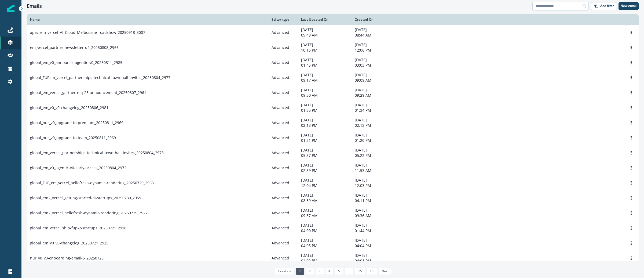  Describe the element at coordinates (324, 80) in the screenshot. I see `p: 09:17 AM` at that location.